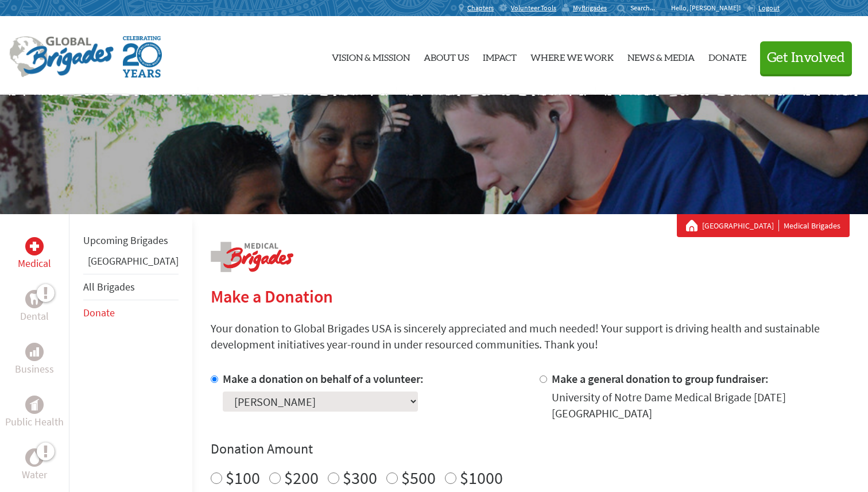 The width and height of the screenshot is (868, 492). Describe the element at coordinates (371, 56) in the screenshot. I see `a: Vision & Mission` at that location.